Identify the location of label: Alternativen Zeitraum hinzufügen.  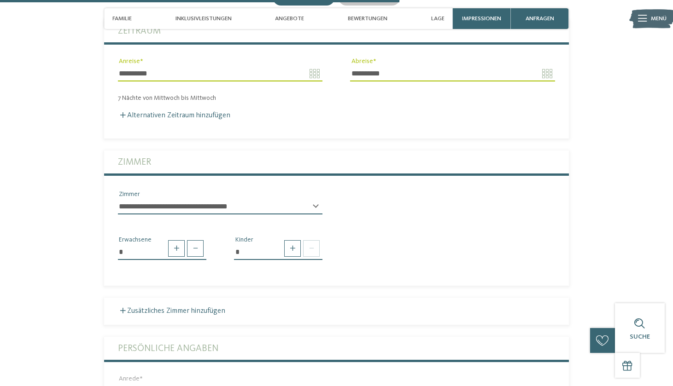
(174, 116).